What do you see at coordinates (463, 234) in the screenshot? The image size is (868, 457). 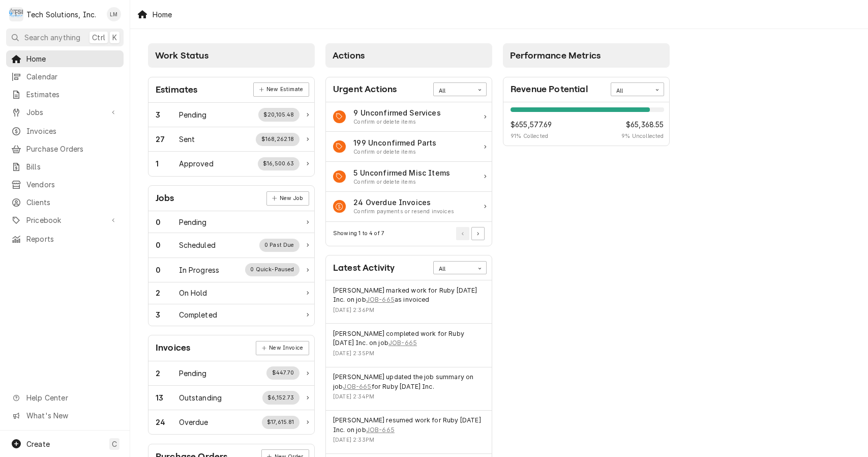 I see `button: Go to Previous Page` at bounding box center [463, 234].